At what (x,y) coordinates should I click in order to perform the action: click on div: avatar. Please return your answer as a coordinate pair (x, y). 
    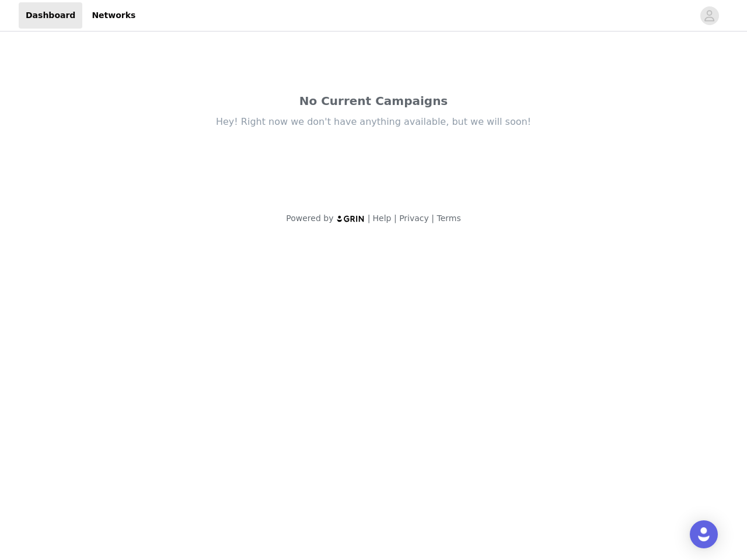
    Looking at the image, I should click on (709, 16).